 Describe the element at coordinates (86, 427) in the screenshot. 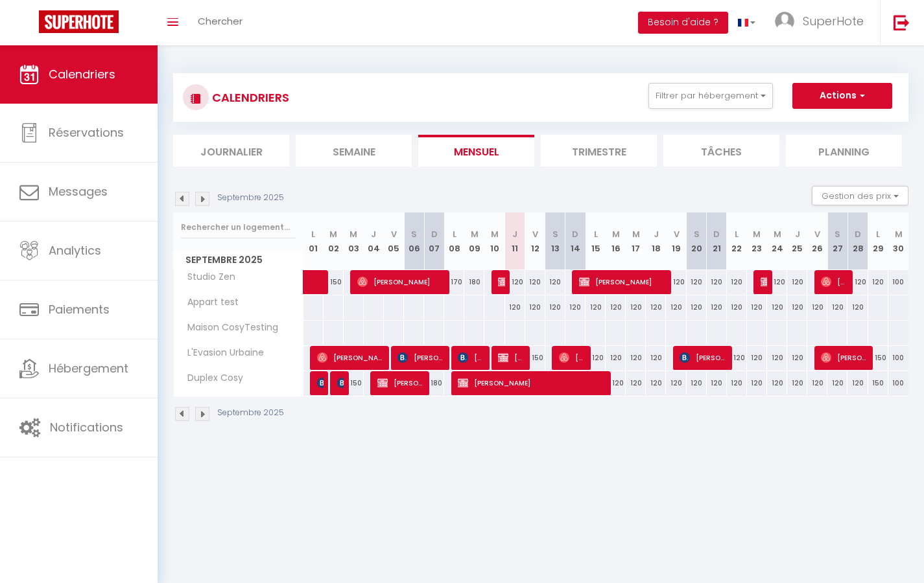

I see `span: Notifications` at that location.